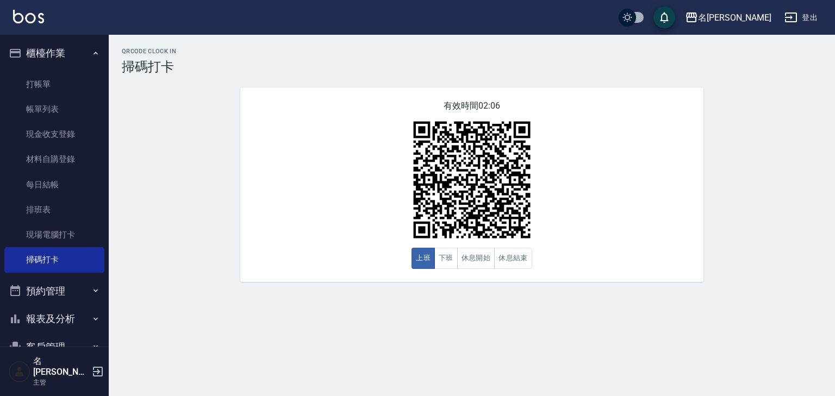 The width and height of the screenshot is (835, 396). Describe the element at coordinates (801, 17) in the screenshot. I see `button: 登出` at that location.